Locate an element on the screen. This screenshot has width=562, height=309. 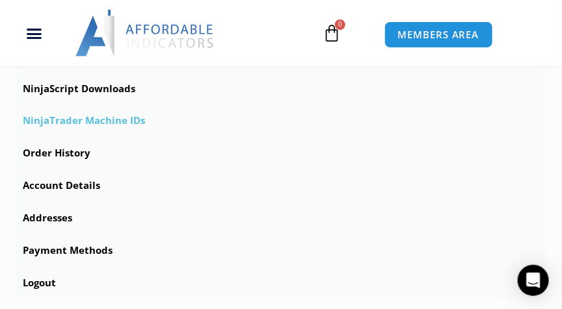
nav: Account pages is located at coordinates (281, 154).